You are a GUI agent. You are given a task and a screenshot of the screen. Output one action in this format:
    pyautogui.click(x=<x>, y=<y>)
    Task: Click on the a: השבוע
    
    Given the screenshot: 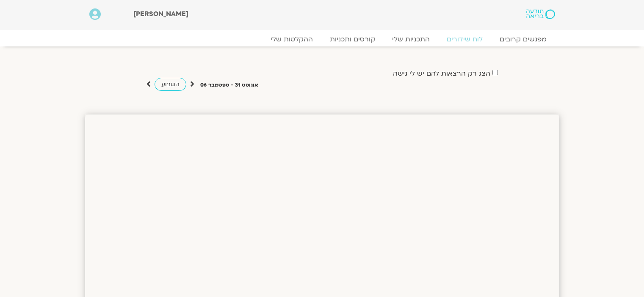 What is the action you would take?
    pyautogui.click(x=170, y=84)
    